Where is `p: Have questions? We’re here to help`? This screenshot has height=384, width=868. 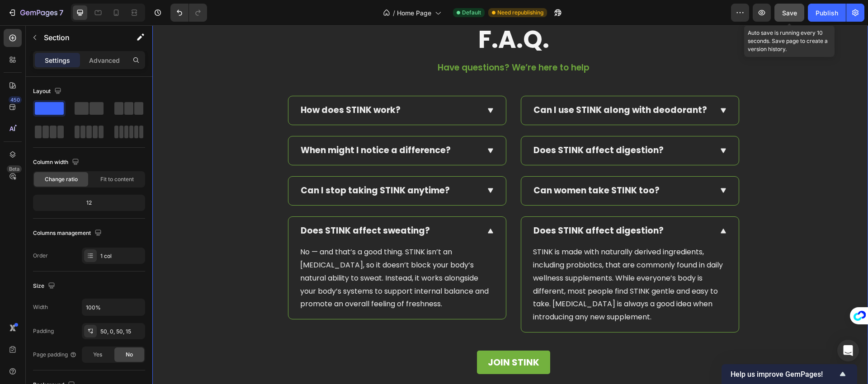 p: Have questions? We’re here to help is located at coordinates (361, 42).